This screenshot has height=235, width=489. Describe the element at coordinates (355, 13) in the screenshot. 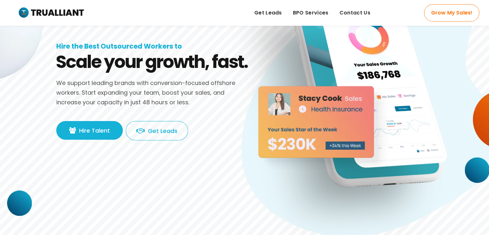

I see `span: Contact Us` at that location.